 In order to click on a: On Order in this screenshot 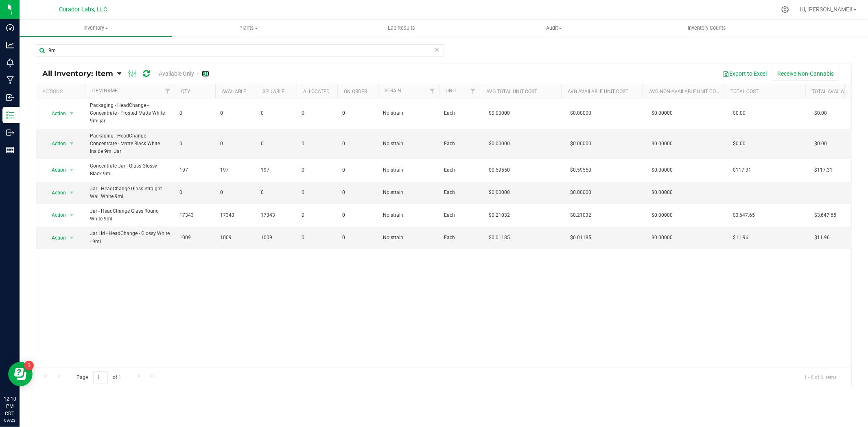, I will do `click(355, 92)`.